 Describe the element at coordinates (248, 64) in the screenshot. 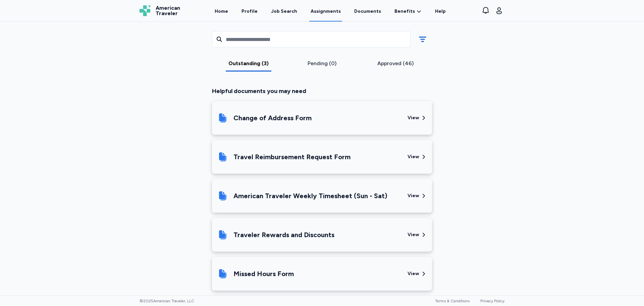

I see `div: Outstanding (3)` at that location.